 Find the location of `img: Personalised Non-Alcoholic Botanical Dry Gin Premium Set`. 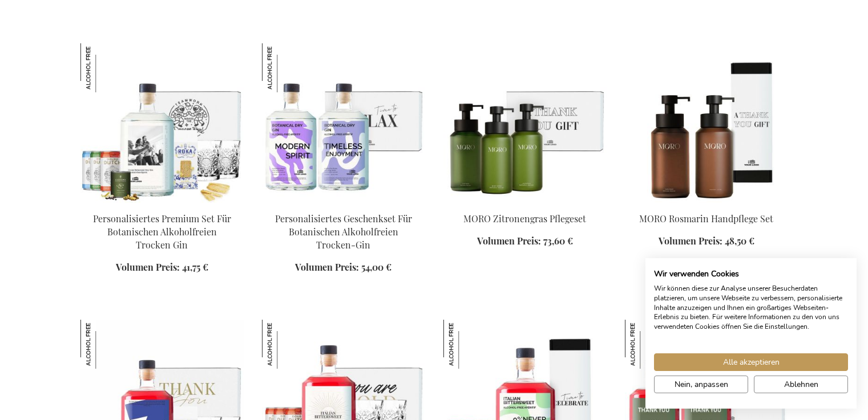

img: Personalised Non-Alcoholic Botanical Dry Gin Premium Set is located at coordinates (162, 123).